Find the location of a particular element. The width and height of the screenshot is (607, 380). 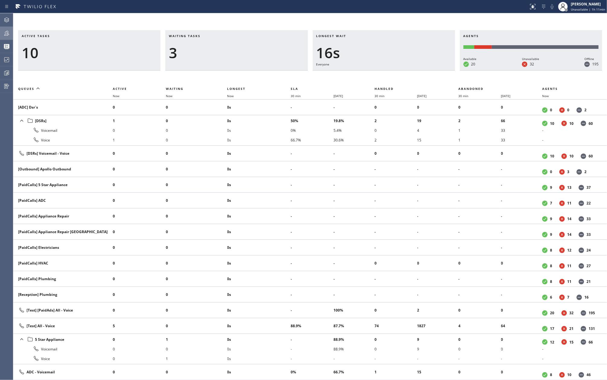

div: [Test] [PaidAds] All - Voice is located at coordinates (63, 310).